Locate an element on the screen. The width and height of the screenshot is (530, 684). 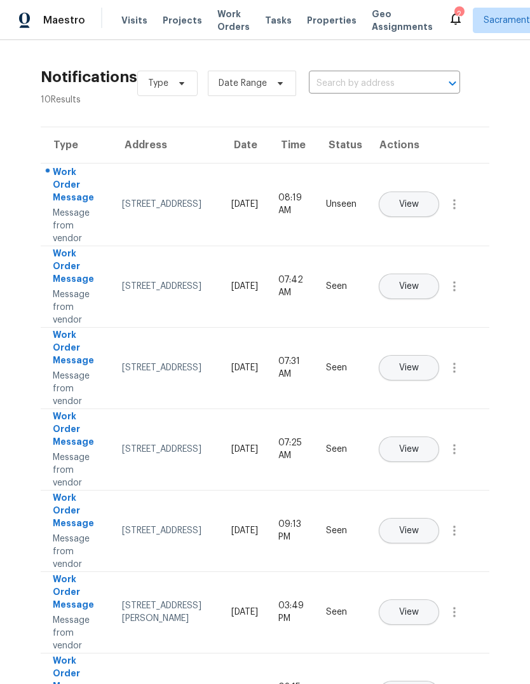
span: Date Range is located at coordinates (243, 83).